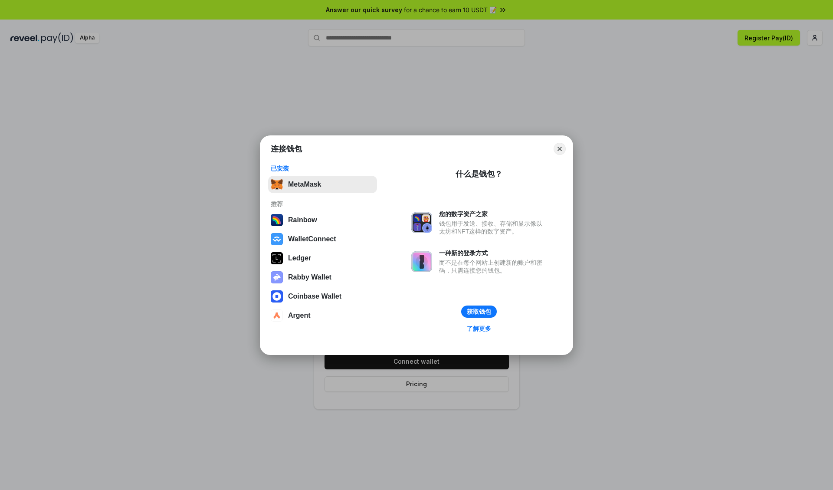  I want to click on div: Coinbase Wallet, so click(315, 296).